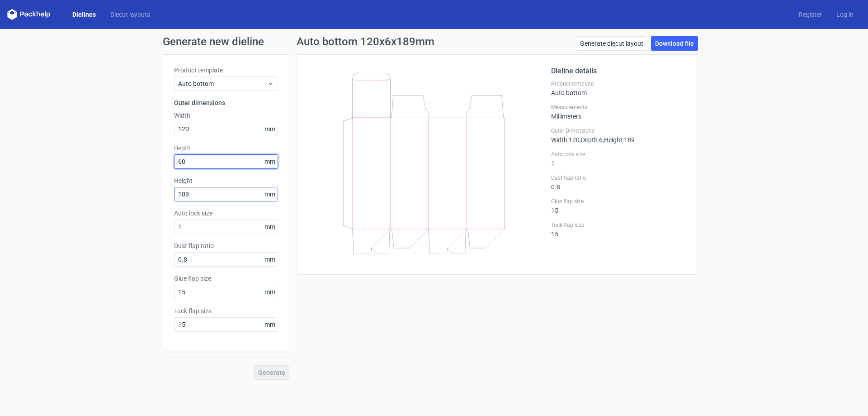  I want to click on label: Outer Dimensions, so click(618, 131).